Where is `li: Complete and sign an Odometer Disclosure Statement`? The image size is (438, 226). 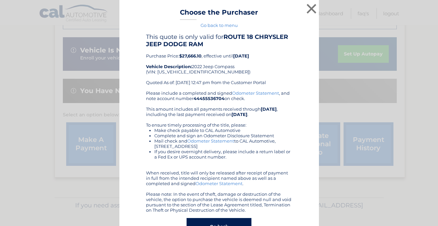
li: Complete and sign an Odometer Disclosure Statement is located at coordinates (223, 136).